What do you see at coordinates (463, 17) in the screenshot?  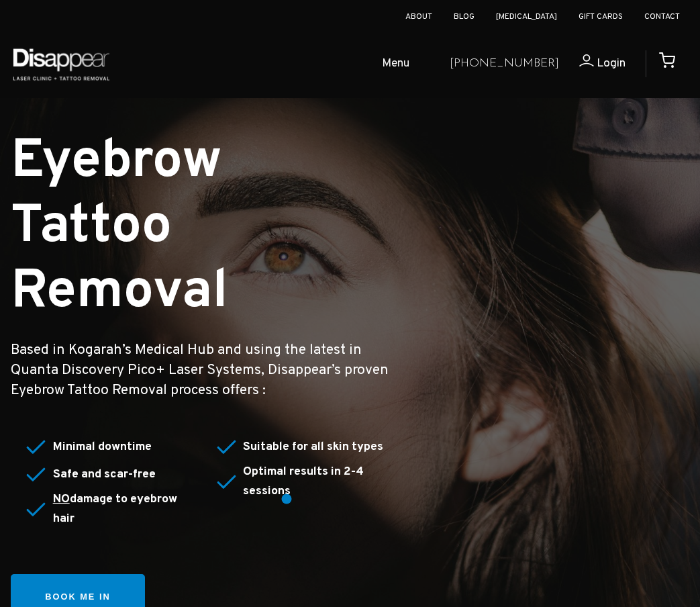 I see `a: Blog` at bounding box center [463, 17].